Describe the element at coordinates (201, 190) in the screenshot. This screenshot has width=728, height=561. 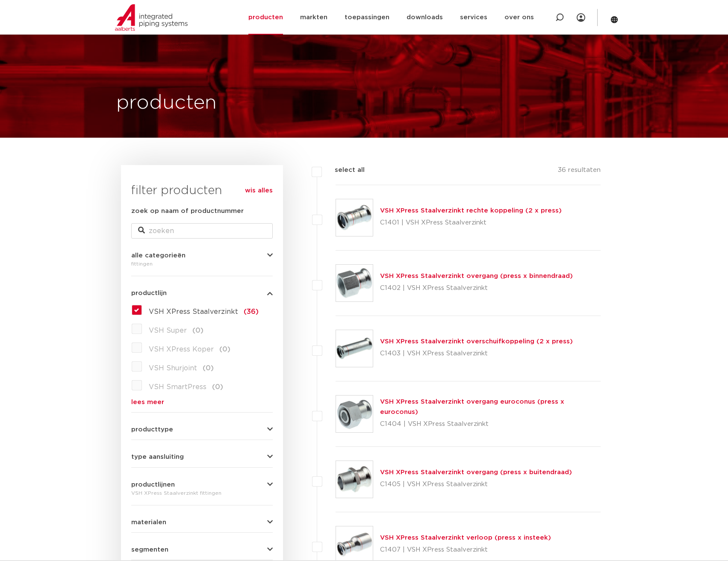
I see `h3: filter producten` at that location.